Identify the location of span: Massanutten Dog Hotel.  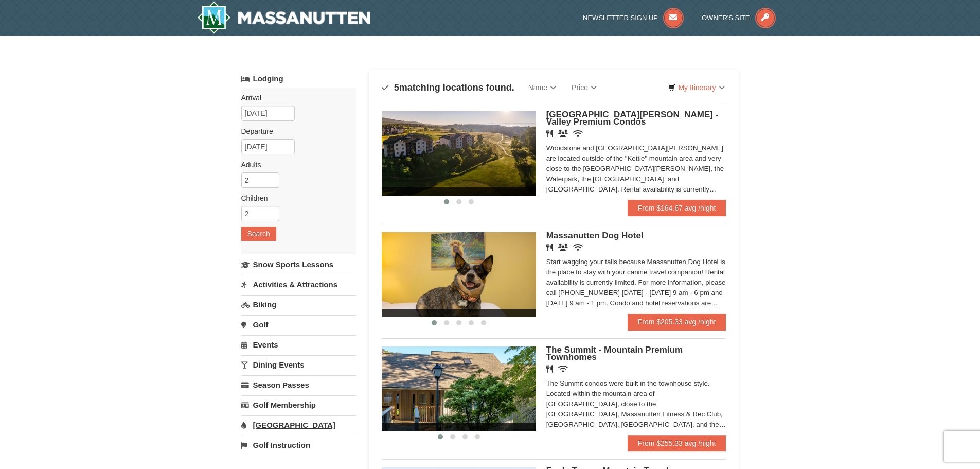
(595, 235).